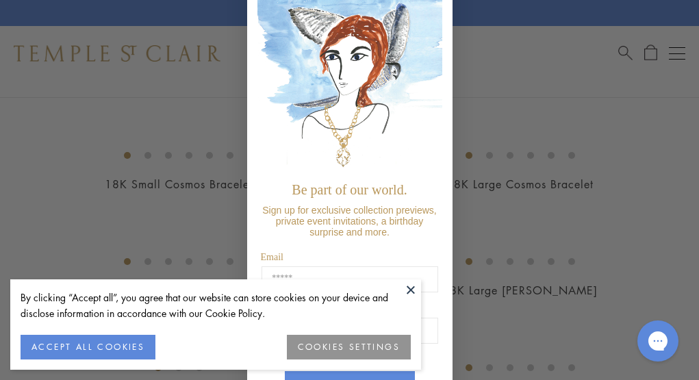 This screenshot has height=380, width=699. I want to click on button: ACCEPT ALL COOKIES, so click(88, 347).